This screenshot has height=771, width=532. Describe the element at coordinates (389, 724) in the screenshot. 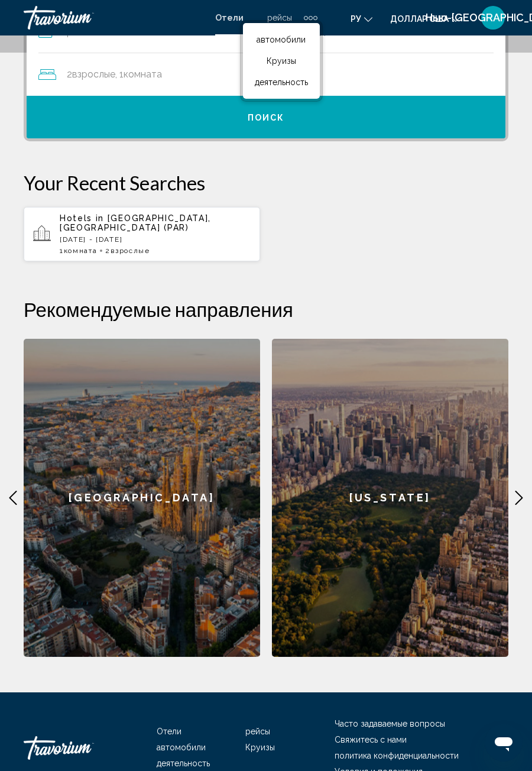

I see `a: Часто задаваемые вопросы` at that location.